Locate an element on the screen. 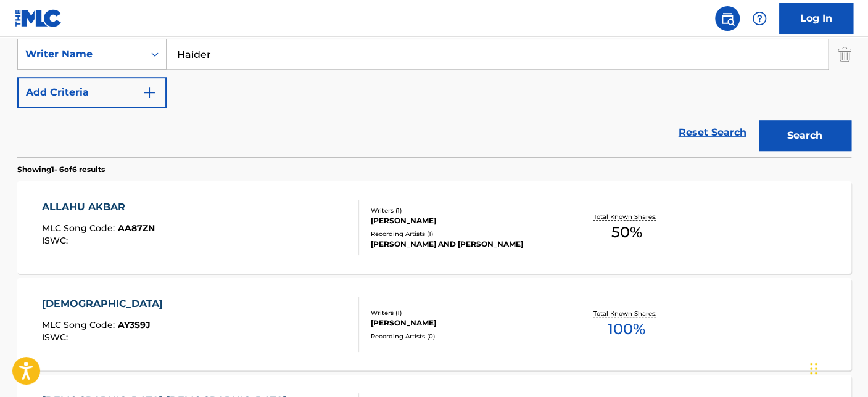 Image resolution: width=868 pixels, height=397 pixels. span: 50 % is located at coordinates (626, 233).